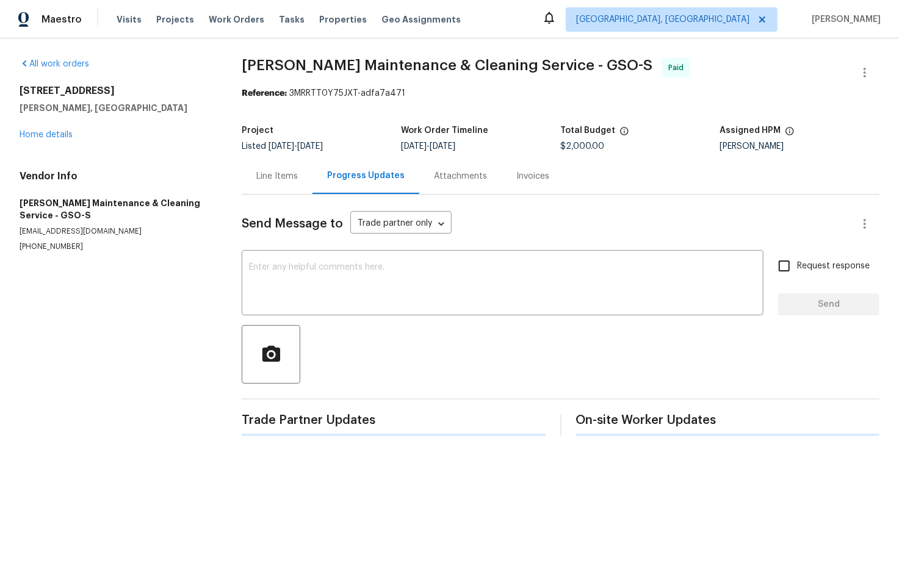  Describe the element at coordinates (282, 147) in the screenshot. I see `span: Listed` at that location.